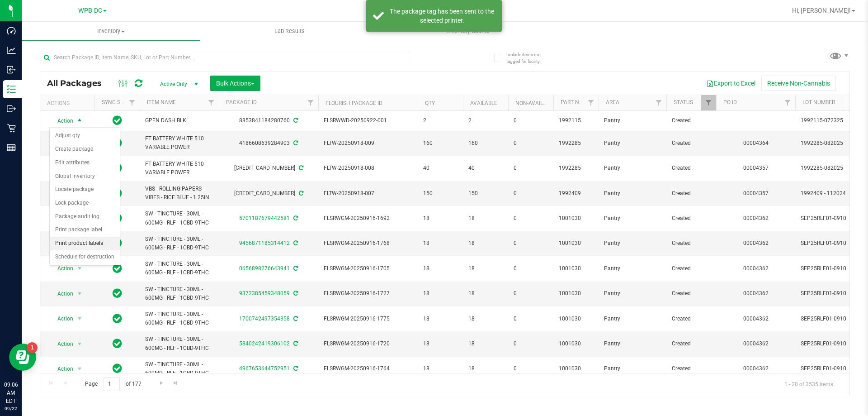 This screenshot has width=868, height=416. I want to click on inline-svg: Analytics, so click(11, 50).